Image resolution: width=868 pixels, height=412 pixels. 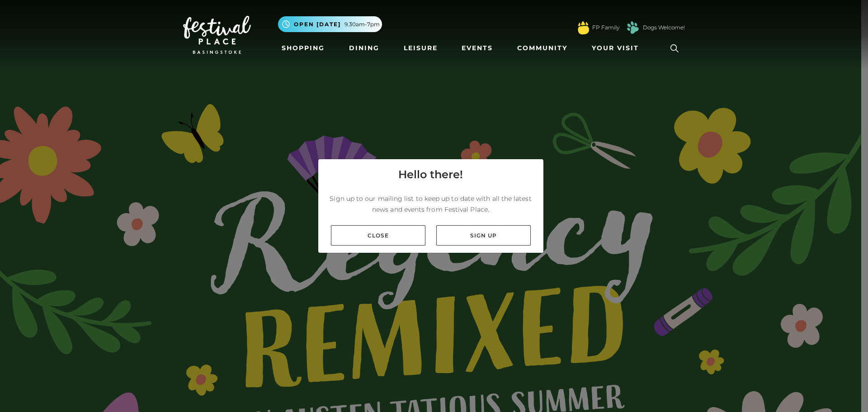 What do you see at coordinates (362, 25) in the screenshot?
I see `span: 9.30am-7pm` at bounding box center [362, 25].